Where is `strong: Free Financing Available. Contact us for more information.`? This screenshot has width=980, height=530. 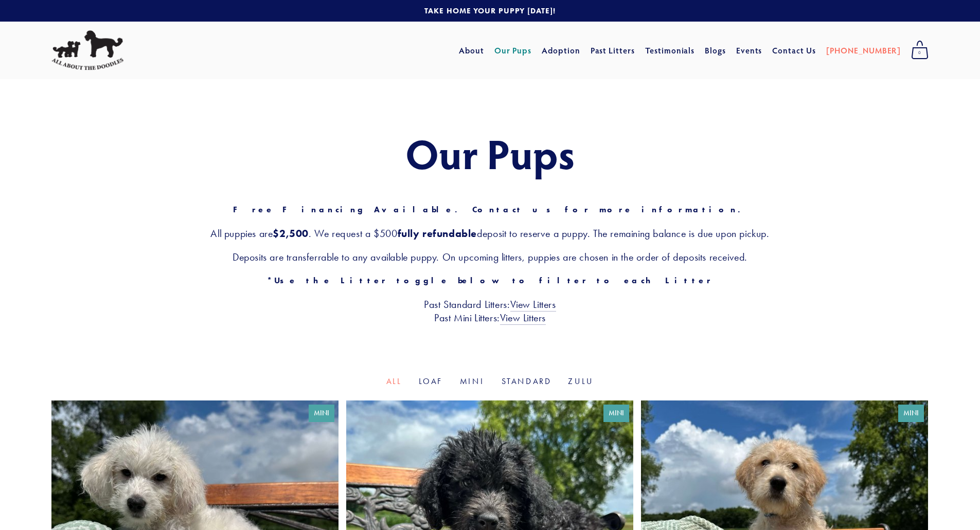
strong: Free Financing Available. Contact us for more information. is located at coordinates (490, 209).